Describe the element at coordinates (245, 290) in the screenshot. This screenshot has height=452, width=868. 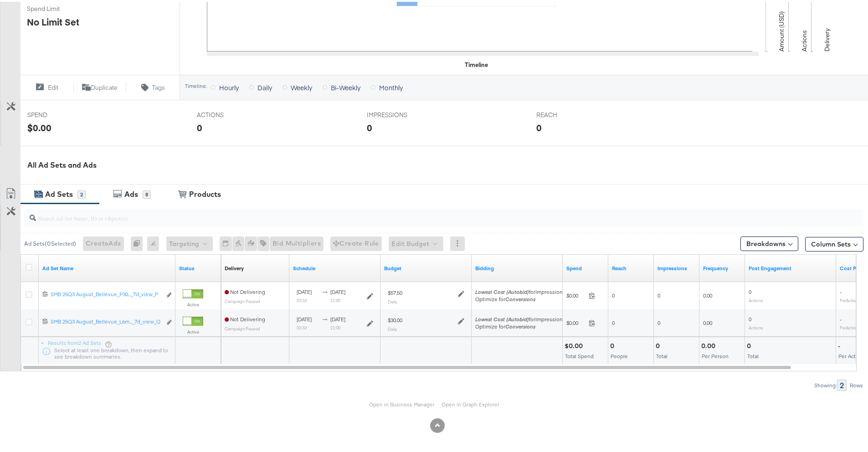
I see `span: Not Delivering` at that location.